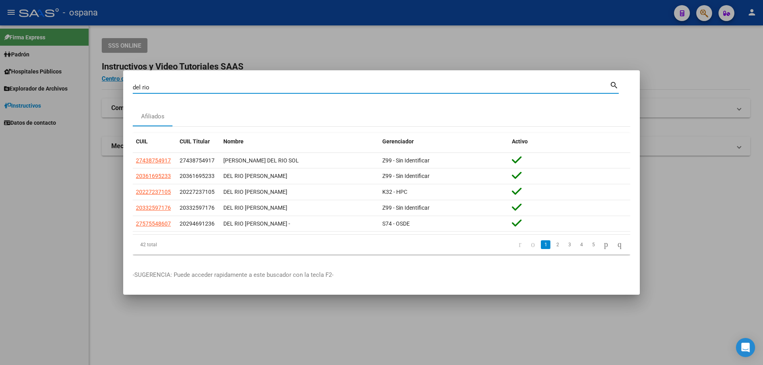 The image size is (763, 365). Describe the element at coordinates (570, 245) in the screenshot. I see `li: page 3` at that location.